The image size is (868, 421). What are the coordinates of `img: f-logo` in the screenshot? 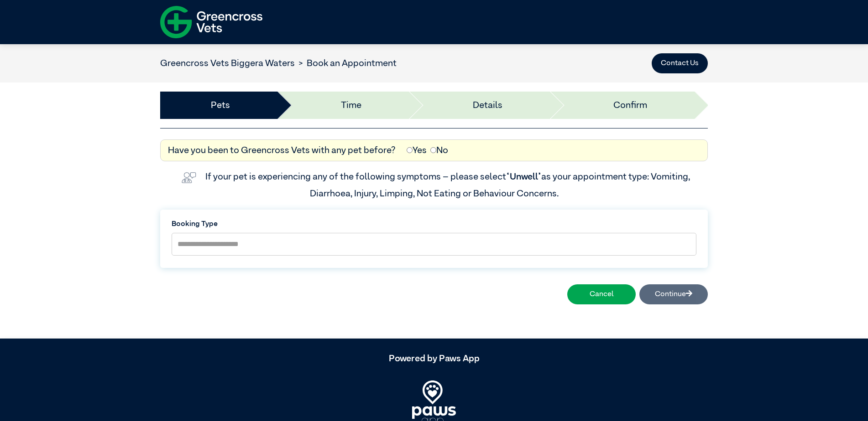 It's located at (211, 22).